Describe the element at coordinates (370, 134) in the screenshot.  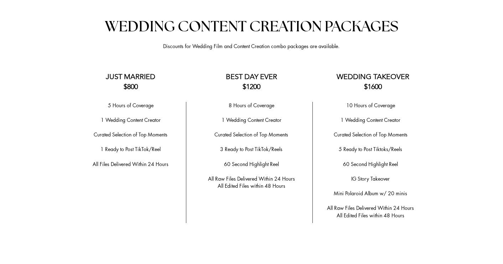
I see `span: Curated Selection of Top Moments` at that location.